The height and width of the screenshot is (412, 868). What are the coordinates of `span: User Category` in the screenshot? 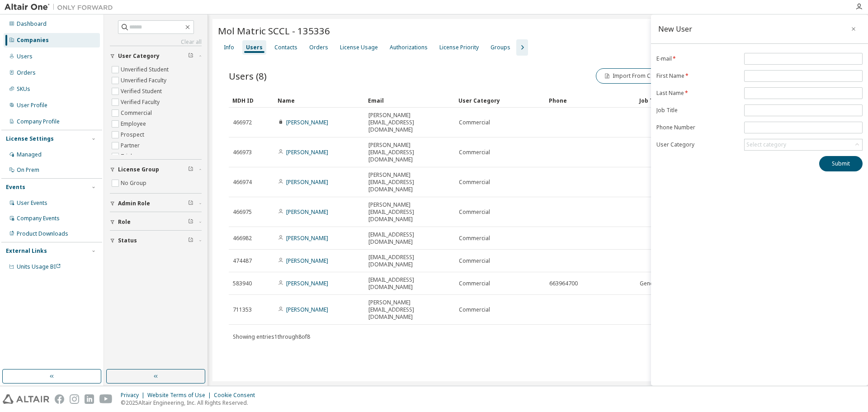 It's located at (139, 56).